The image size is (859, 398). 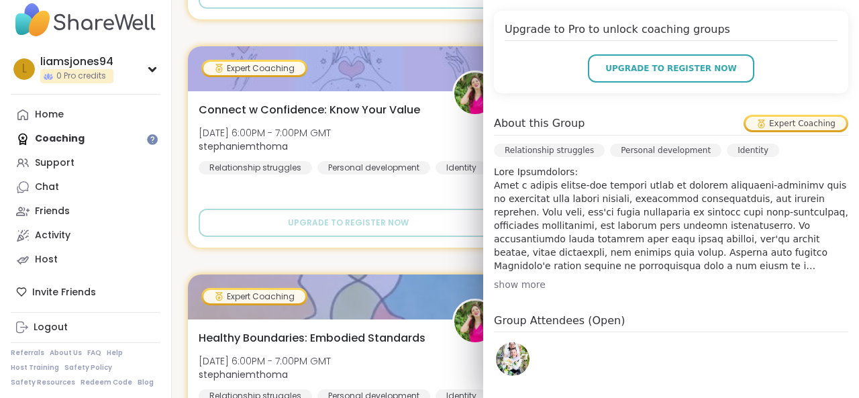 What do you see at coordinates (46, 260) in the screenshot?
I see `div: Host` at bounding box center [46, 260].